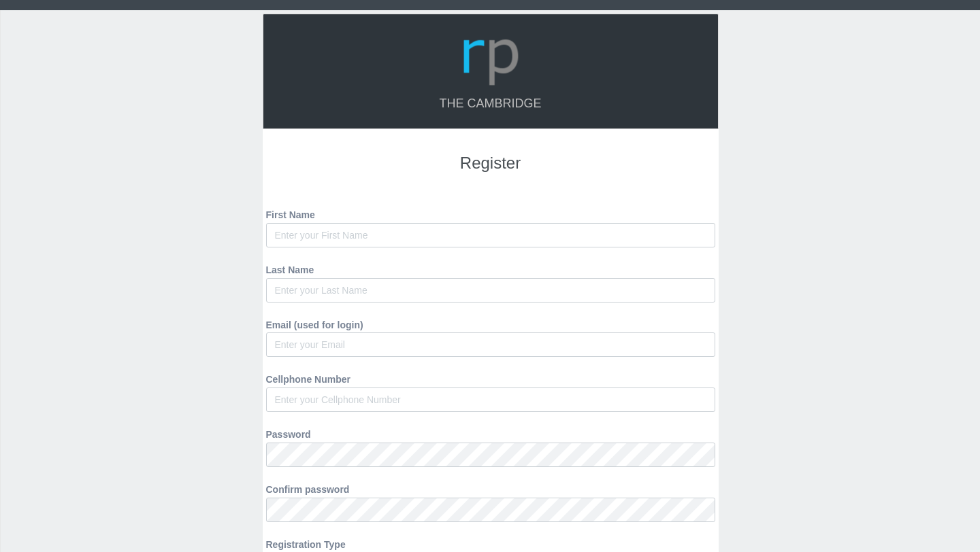  Describe the element at coordinates (491, 345) in the screenshot. I see `input: Enter your Email` at that location.